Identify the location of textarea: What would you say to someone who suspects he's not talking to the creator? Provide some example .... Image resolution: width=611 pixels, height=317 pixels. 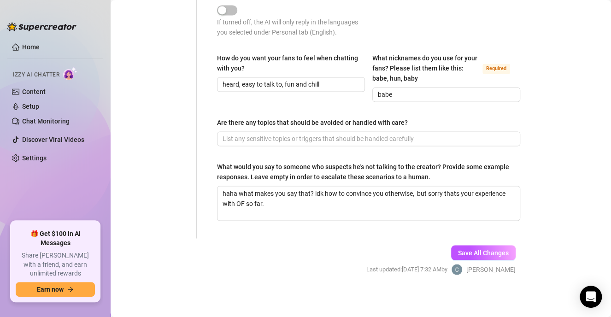
(369, 203).